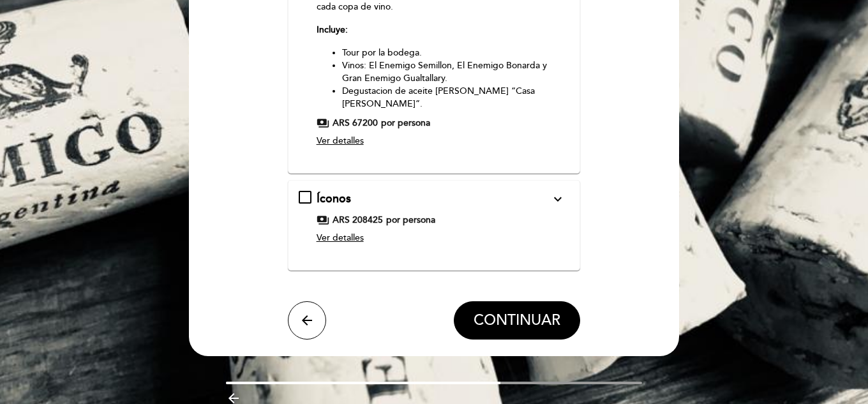  I want to click on span: ARS 67200, so click(355, 123).